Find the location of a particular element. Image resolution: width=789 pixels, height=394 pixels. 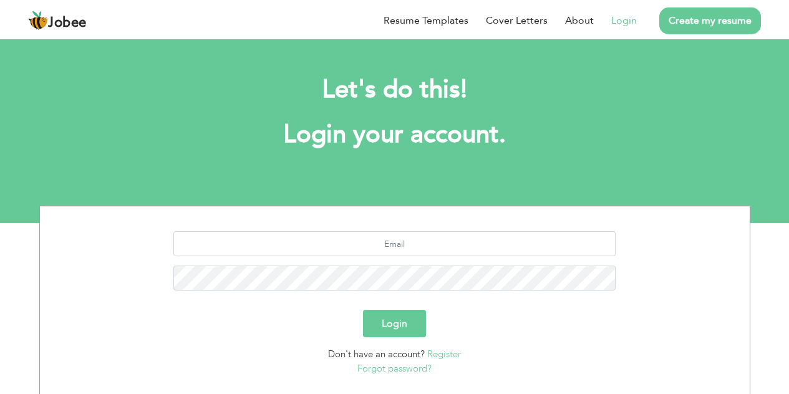

button: Login is located at coordinates (394, 324).